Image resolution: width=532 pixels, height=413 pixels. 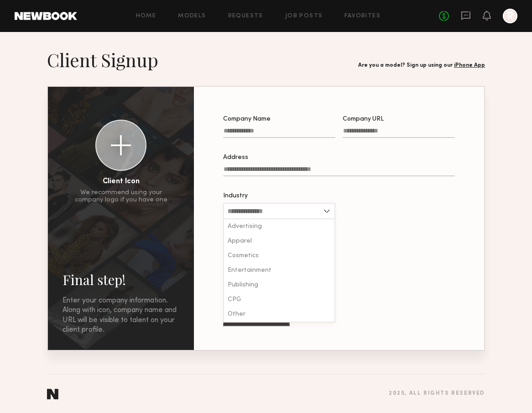 I want to click on div: 2025 , all rights reserved, so click(x=436, y=393).